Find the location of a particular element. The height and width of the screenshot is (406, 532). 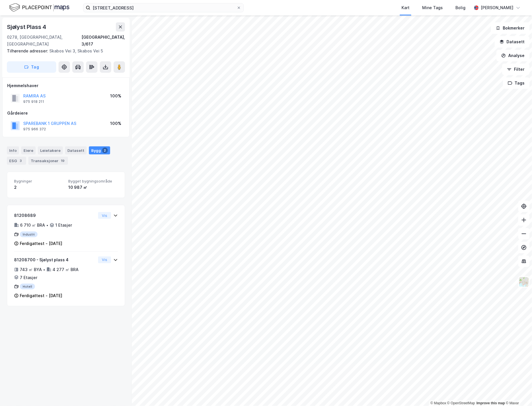

div: Info is located at coordinates (13, 150).